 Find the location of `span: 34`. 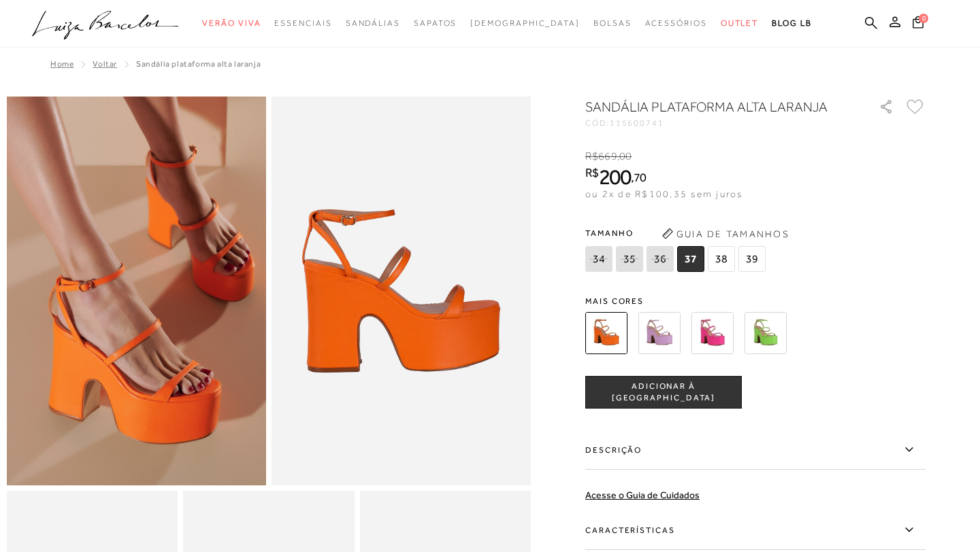

span: 34 is located at coordinates (598, 259).